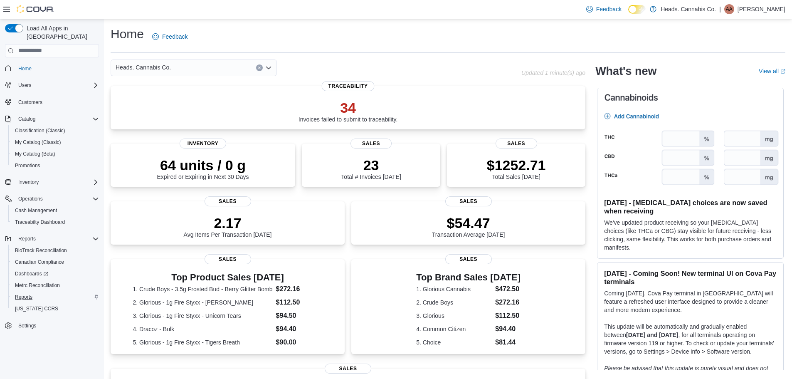 This screenshot has height=379, width=792. Describe the element at coordinates (508, 289) in the screenshot. I see `dd: $472.50` at that location.